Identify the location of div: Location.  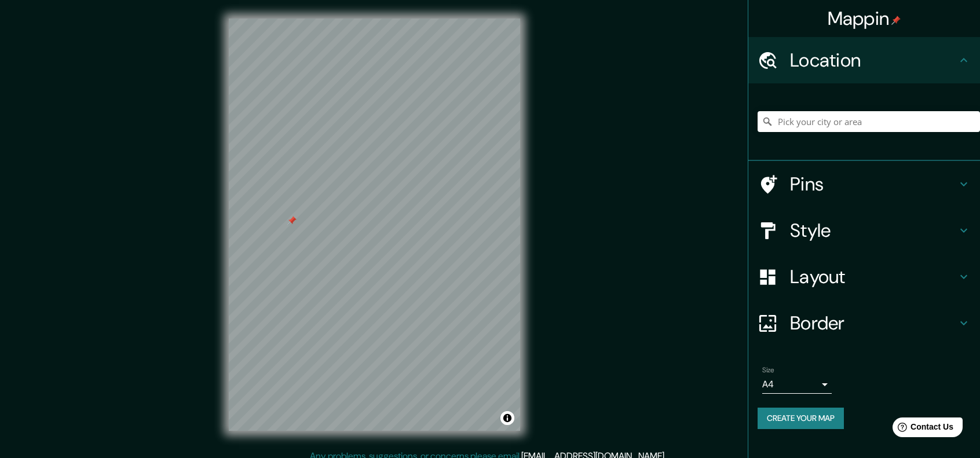
(864, 60).